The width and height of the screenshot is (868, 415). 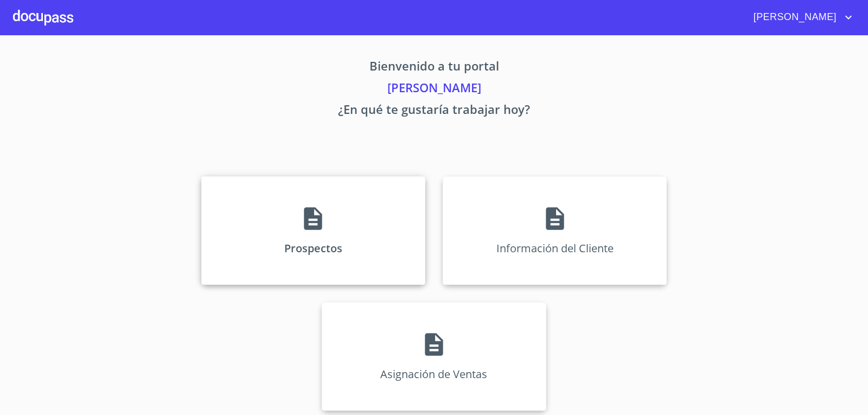 I want to click on p: Información del Cliente, so click(x=555, y=248).